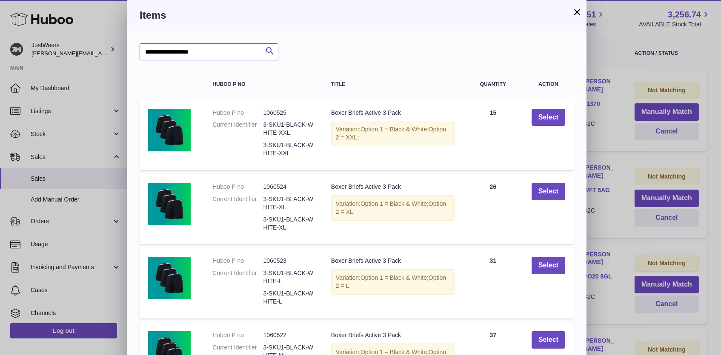  I want to click on th: Huboo P no, so click(263, 84).